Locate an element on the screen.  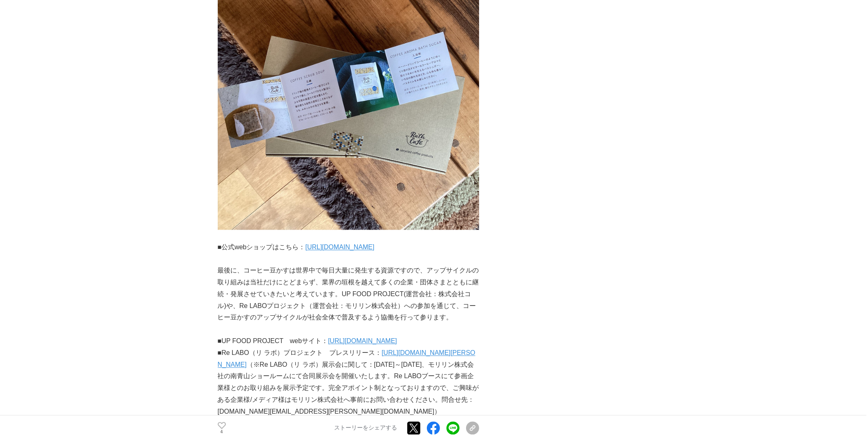
p: ストーリーをシェアする is located at coordinates (366, 429).